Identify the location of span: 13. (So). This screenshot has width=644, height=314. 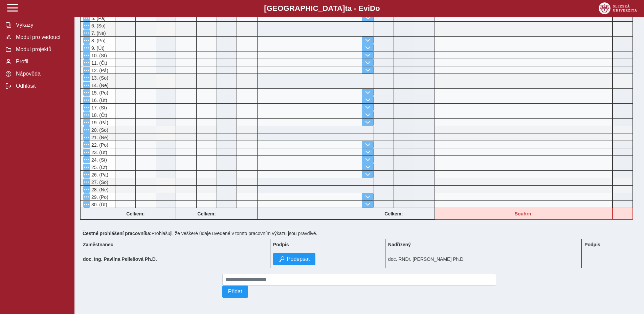
(99, 78).